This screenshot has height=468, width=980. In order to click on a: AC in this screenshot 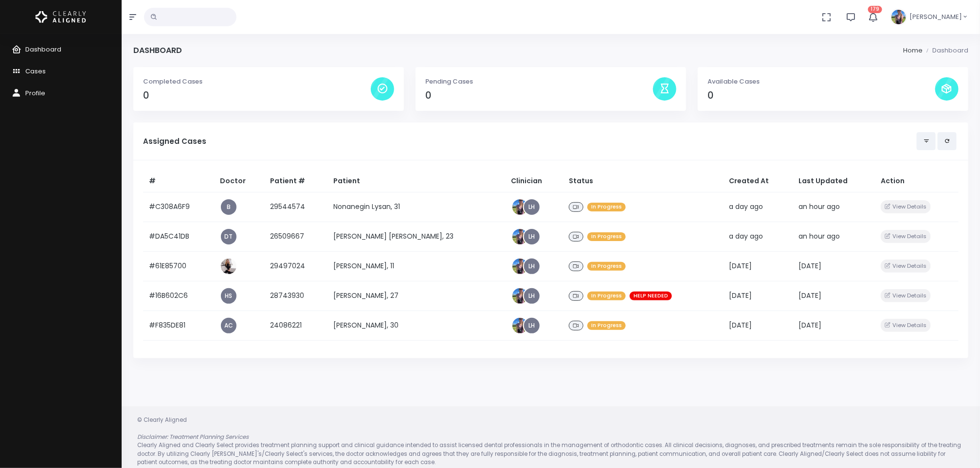, I will do `click(229, 326)`.